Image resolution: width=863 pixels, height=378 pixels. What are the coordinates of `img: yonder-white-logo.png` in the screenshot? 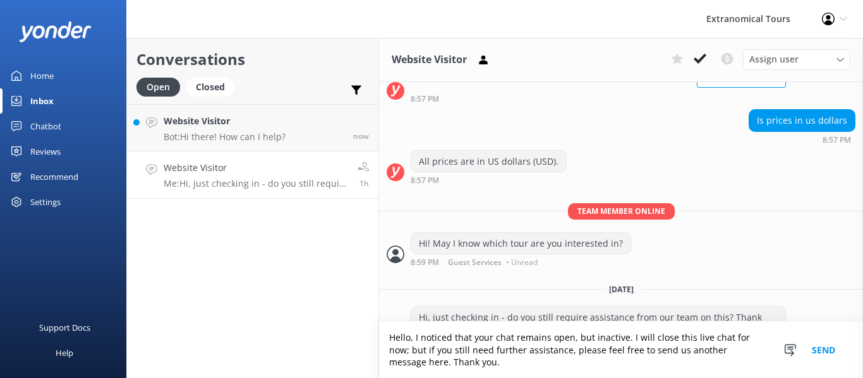 It's located at (55, 32).